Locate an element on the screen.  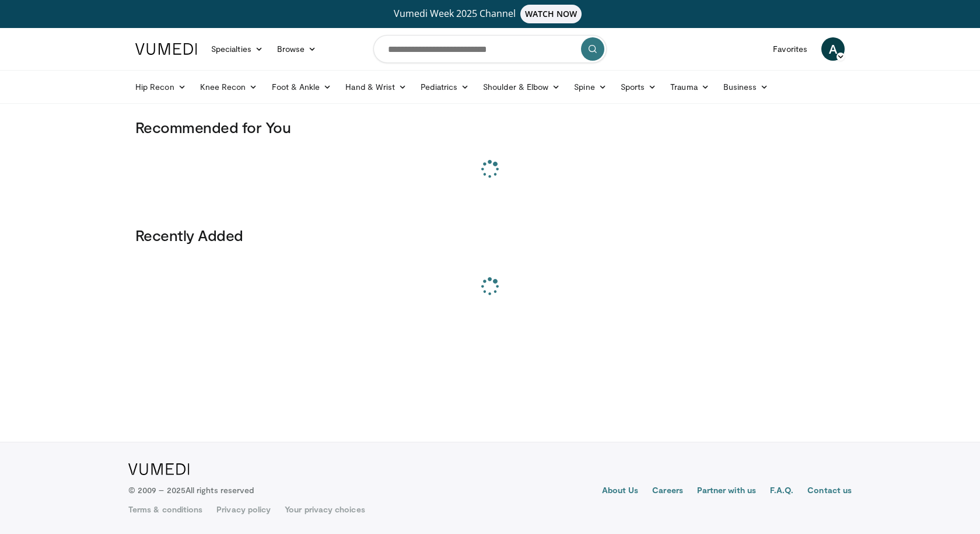
a: A is located at coordinates (833, 49).